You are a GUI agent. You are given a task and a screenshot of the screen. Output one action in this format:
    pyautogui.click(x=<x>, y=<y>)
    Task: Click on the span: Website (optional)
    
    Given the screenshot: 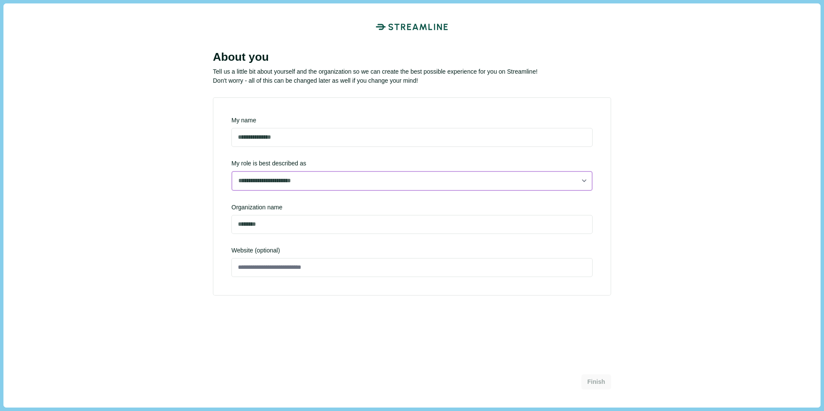 What is the action you would take?
    pyautogui.click(x=412, y=250)
    